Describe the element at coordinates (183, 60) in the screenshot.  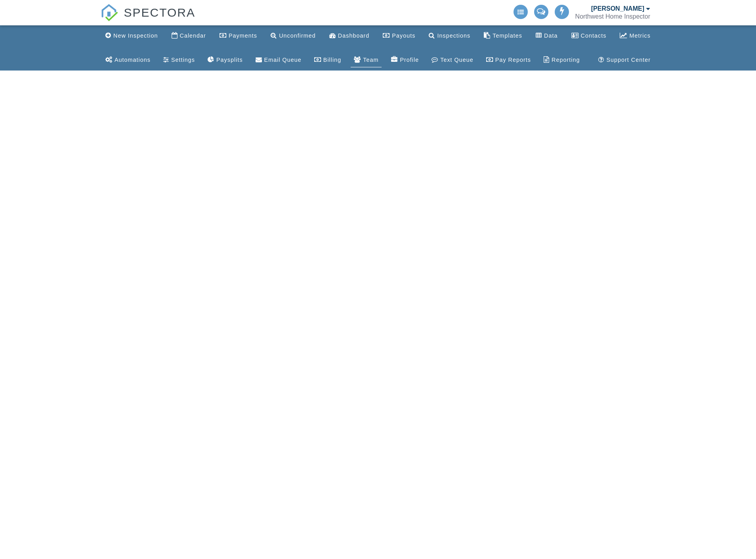
I see `div: Settings` at that location.